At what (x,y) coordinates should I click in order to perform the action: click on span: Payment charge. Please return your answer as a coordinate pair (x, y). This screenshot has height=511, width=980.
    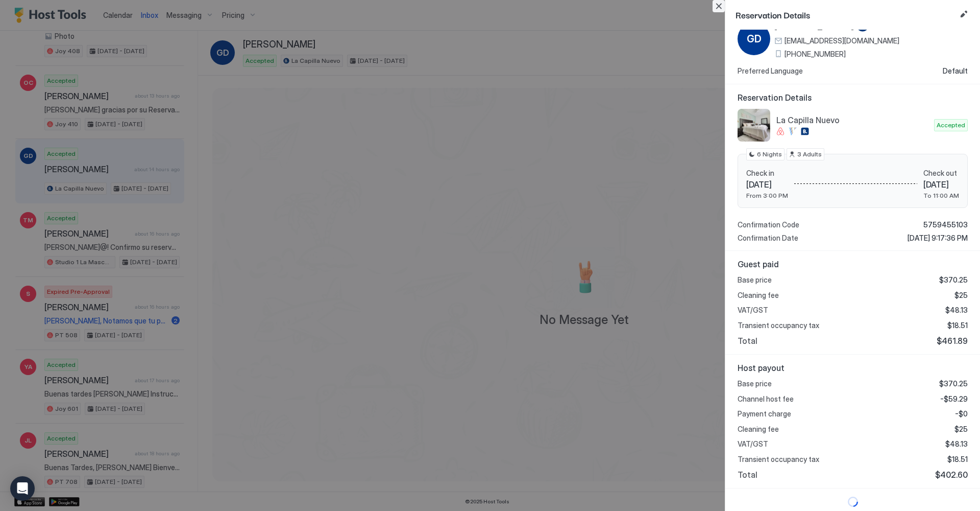
    Looking at the image, I should click on (764, 414).